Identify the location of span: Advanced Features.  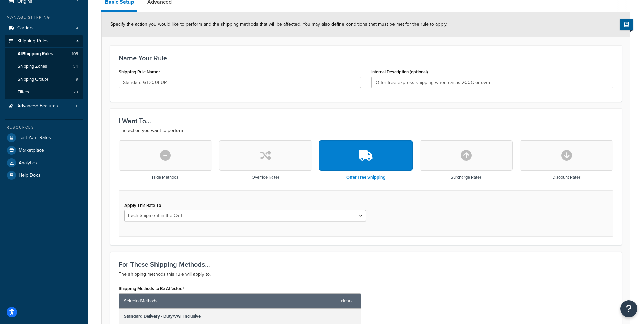
(38, 106).